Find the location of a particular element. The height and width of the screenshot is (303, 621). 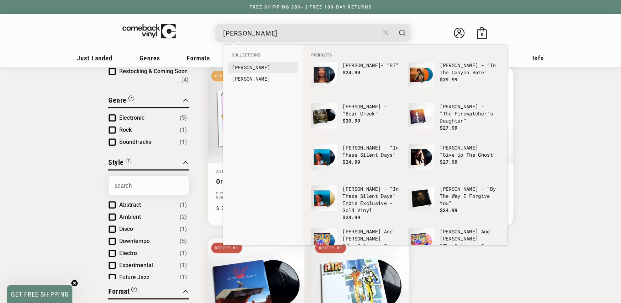

li: products: Brandy - "B7" is located at coordinates (356, 79).